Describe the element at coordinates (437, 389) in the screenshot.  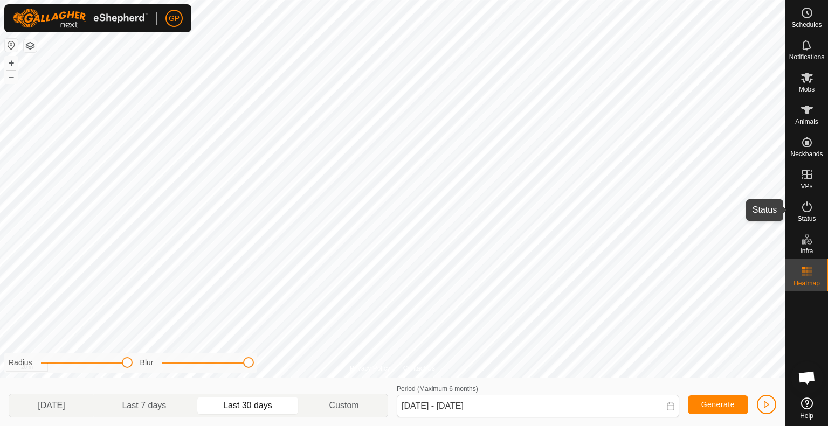
I see `label: Period (Maximum 6 months)` at that location.